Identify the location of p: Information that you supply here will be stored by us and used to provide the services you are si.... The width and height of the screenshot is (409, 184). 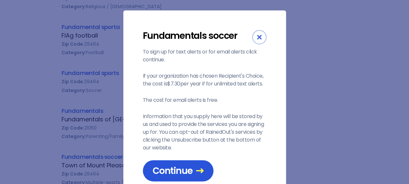
(205, 132).